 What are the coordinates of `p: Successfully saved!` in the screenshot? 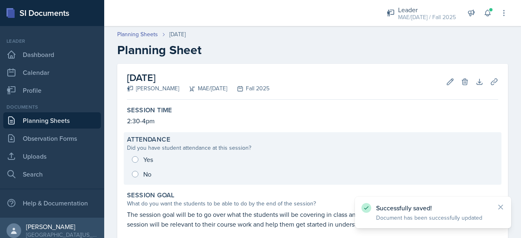 It's located at (433, 208).